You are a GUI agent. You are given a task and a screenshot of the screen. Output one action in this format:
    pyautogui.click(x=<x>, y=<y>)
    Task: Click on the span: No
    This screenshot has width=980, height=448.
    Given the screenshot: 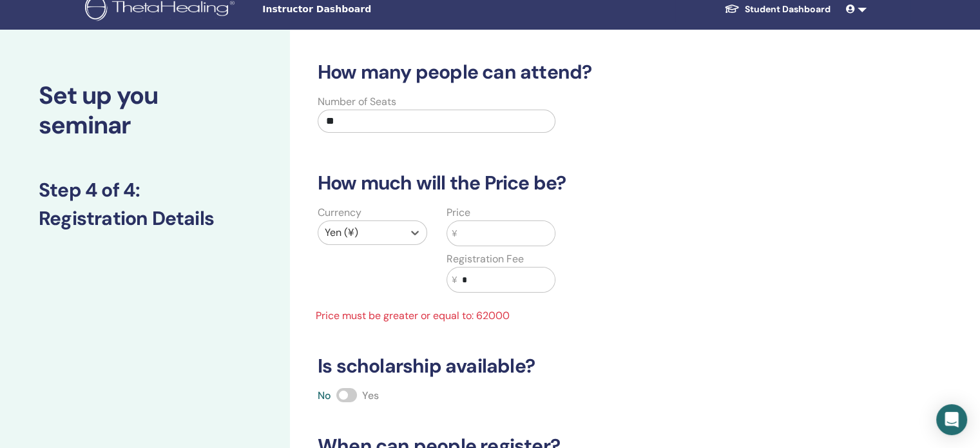 What is the action you would take?
    pyautogui.click(x=324, y=395)
    